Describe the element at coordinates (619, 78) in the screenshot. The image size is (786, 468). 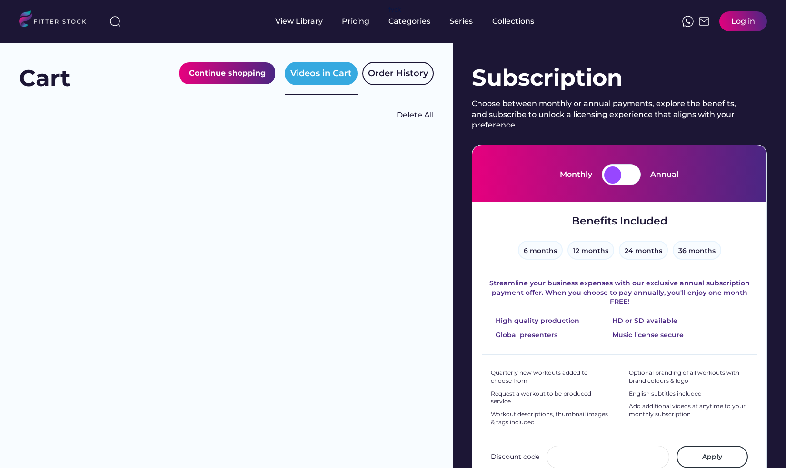
I see `div: Subscription` at that location.